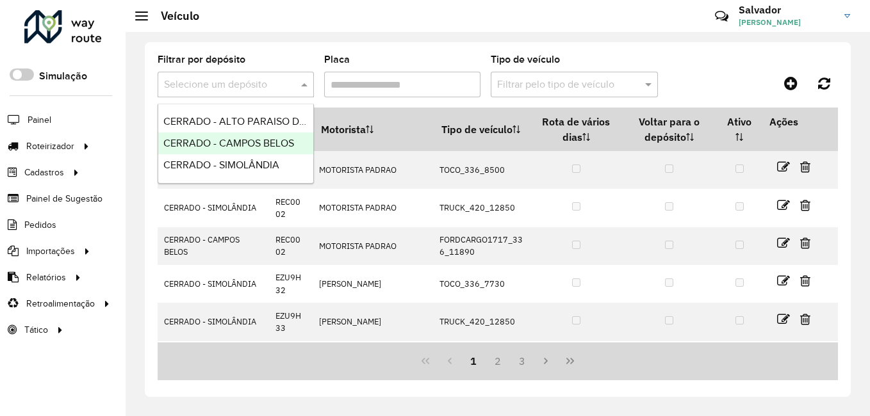 This screenshot has height=416, width=870. Describe the element at coordinates (46, 277) in the screenshot. I see `span: Relatórios` at that location.